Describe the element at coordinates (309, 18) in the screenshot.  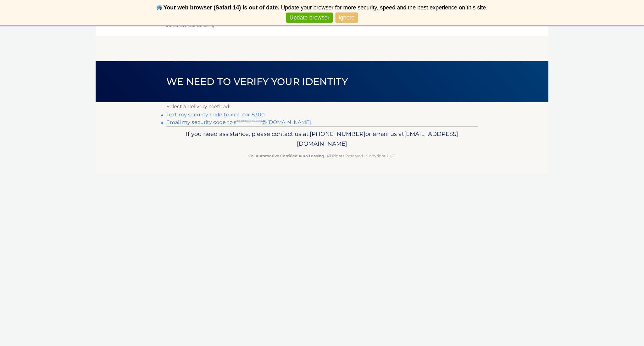
I see `a: Update browser` at that location.